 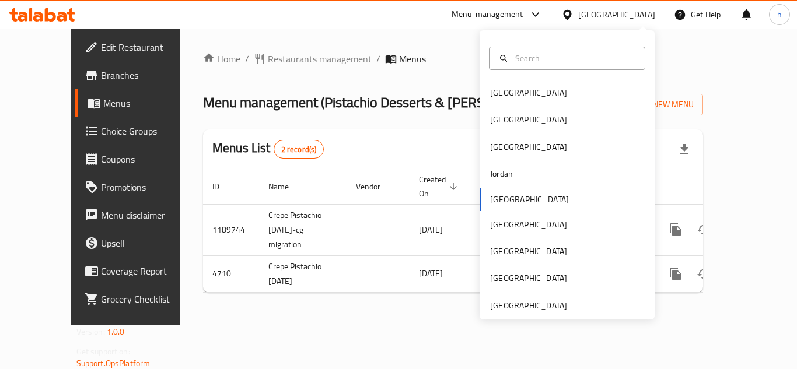 What do you see at coordinates (231, 274) in the screenshot?
I see `td: 4710` at bounding box center [231, 274].